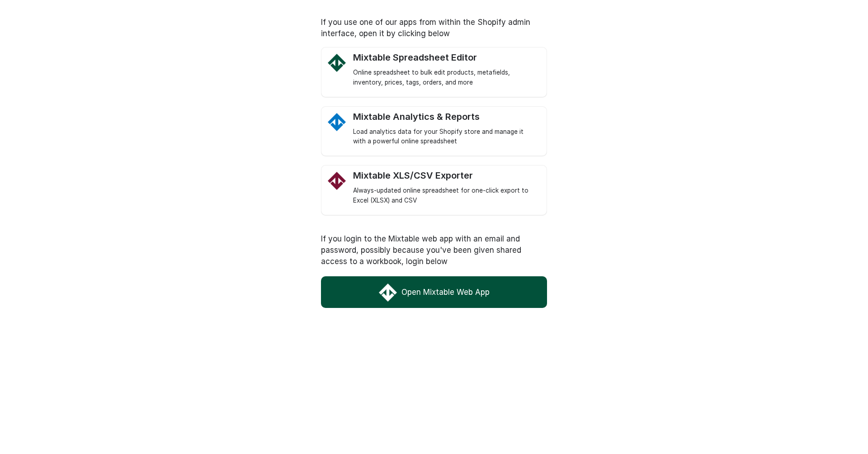 Image resolution: width=868 pixels, height=454 pixels. I want to click on img: Mixtable Web App, so click(388, 292).